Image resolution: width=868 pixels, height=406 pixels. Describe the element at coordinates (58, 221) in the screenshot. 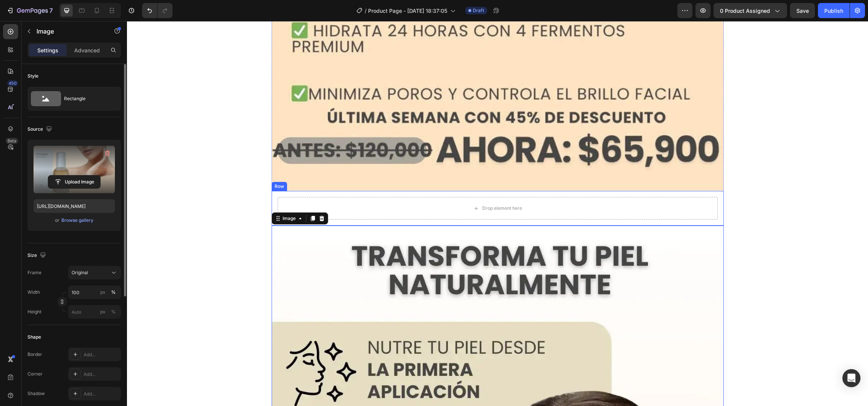

I see `span: or` at that location.